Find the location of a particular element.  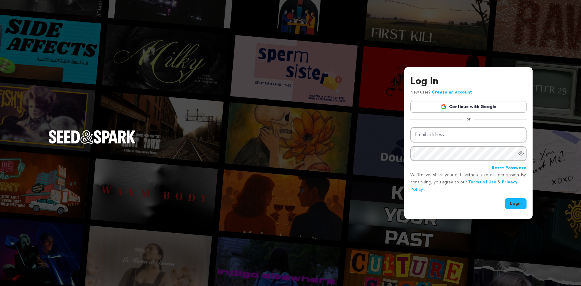

input: Email address is located at coordinates (469, 135).